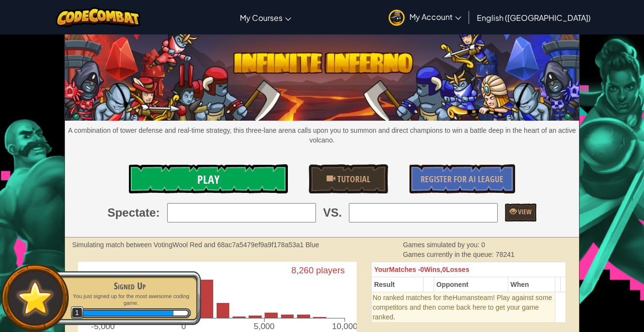 The image size is (644, 332). Describe the element at coordinates (35, 298) in the screenshot. I see `img: default.png` at that location.